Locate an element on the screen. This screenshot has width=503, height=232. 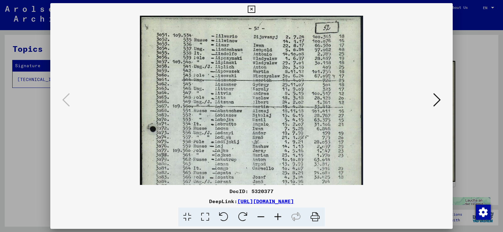
div: Change consent is located at coordinates (482, 212).